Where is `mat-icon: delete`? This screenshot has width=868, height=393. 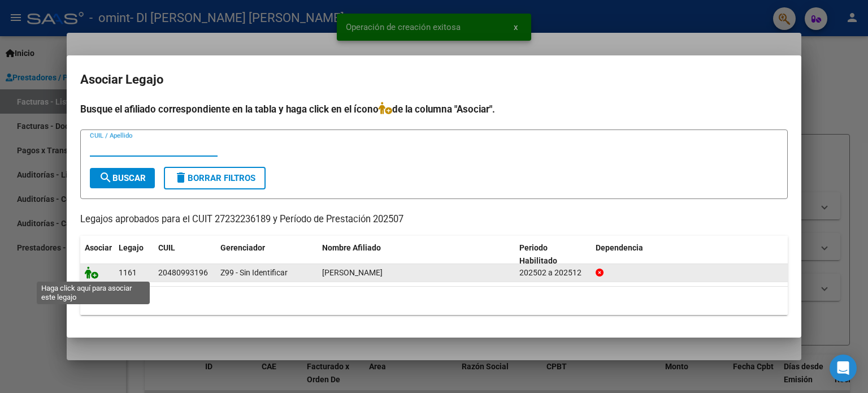
mat-icon: delete is located at coordinates (181, 178).